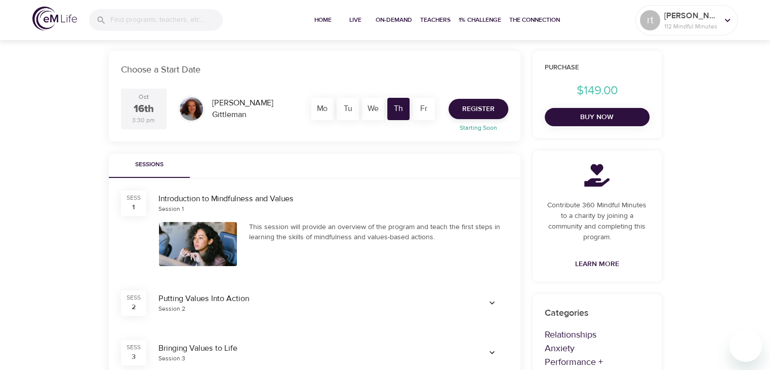 The image size is (770, 370). What do you see at coordinates (171, 209) in the screenshot?
I see `div: Session 1` at bounding box center [171, 209].